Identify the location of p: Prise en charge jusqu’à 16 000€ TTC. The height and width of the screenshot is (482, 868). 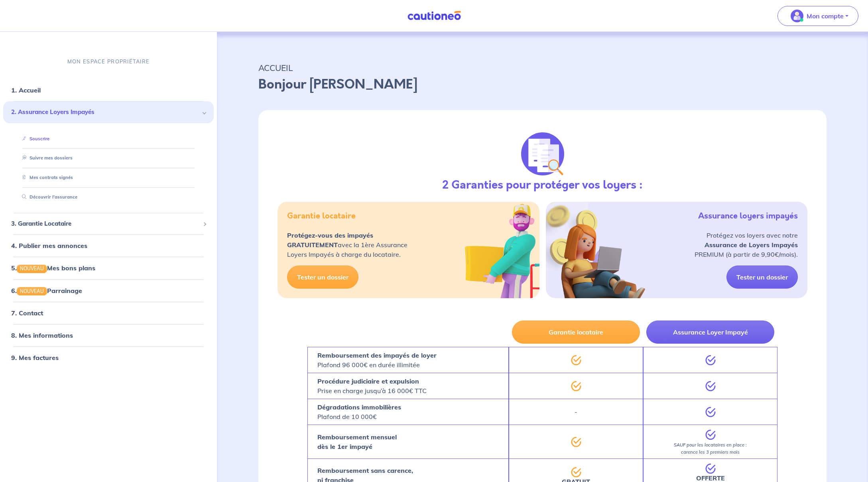
(372, 386).